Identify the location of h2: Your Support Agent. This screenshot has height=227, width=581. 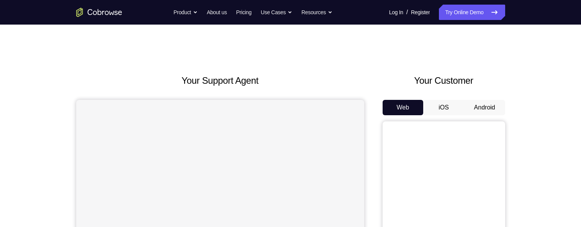
(220, 80).